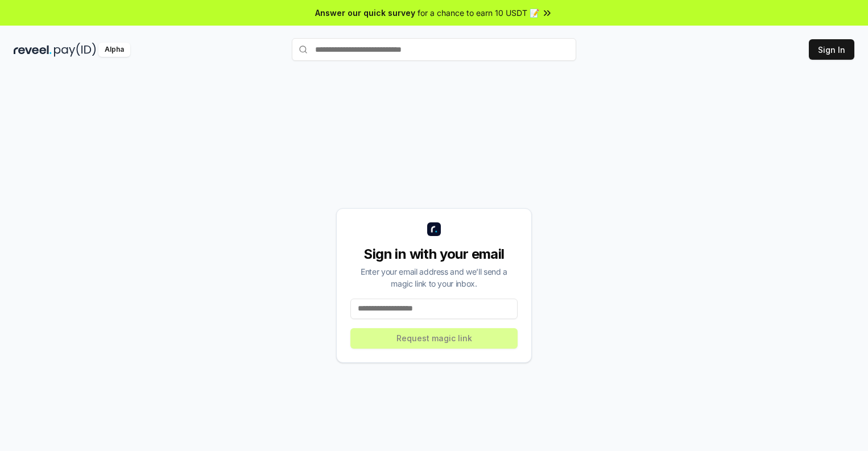  I want to click on img: pay_id, so click(75, 50).